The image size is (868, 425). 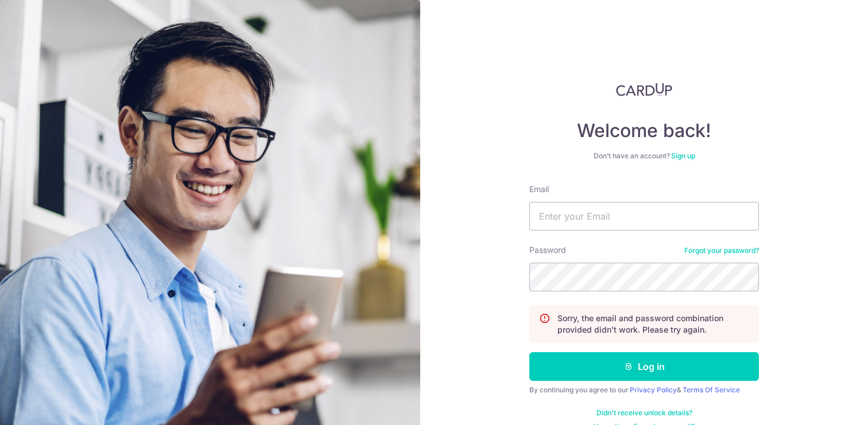 What do you see at coordinates (653, 324) in the screenshot?
I see `p: Sorry, the email and password combination provided didn't work. Please try again.` at bounding box center [653, 324].